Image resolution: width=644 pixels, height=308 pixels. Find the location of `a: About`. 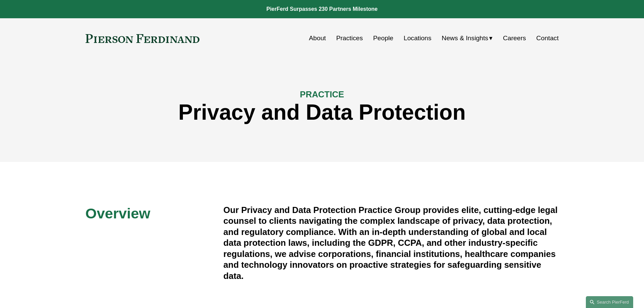

a: About is located at coordinates (318, 38).